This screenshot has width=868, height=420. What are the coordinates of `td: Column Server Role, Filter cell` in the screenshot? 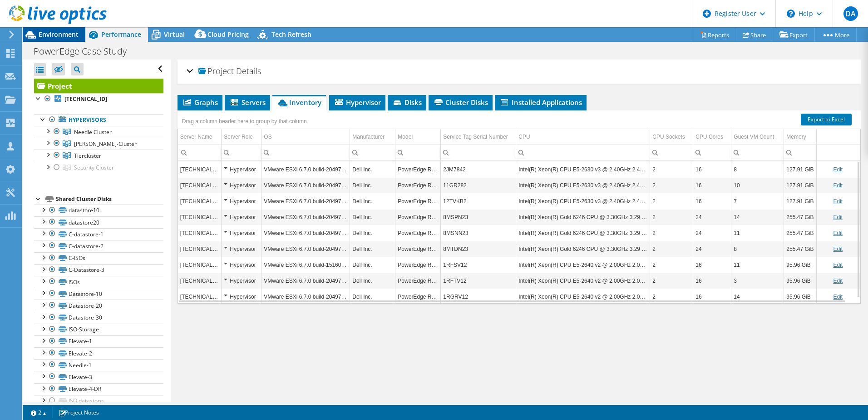 It's located at (241, 152).